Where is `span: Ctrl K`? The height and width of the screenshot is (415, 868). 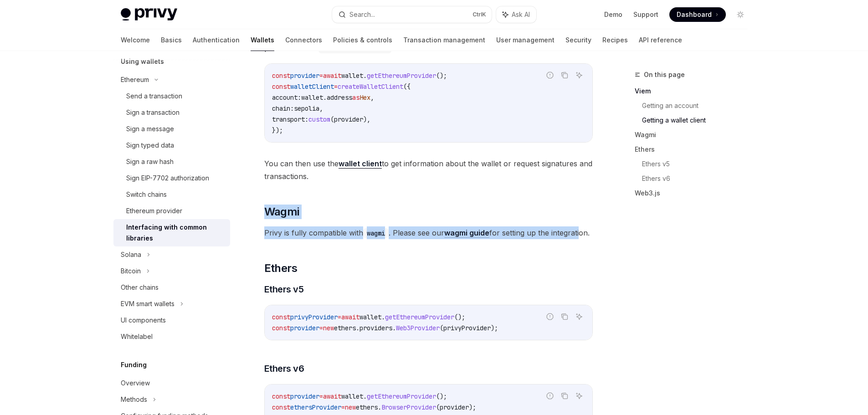 span: Ctrl K is located at coordinates (479, 14).